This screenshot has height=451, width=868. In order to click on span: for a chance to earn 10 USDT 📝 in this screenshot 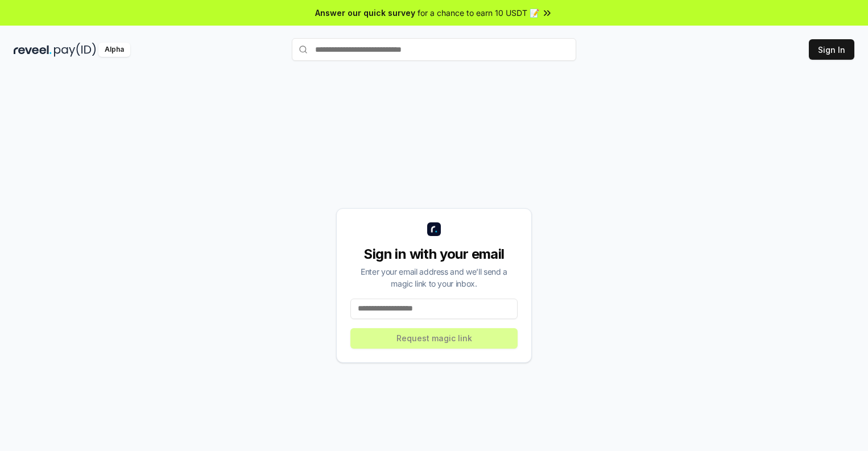, I will do `click(478, 12)`.